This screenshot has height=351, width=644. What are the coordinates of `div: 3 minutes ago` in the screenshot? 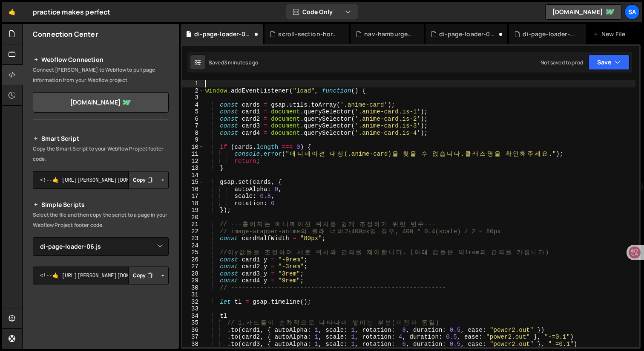 It's located at (241, 62).